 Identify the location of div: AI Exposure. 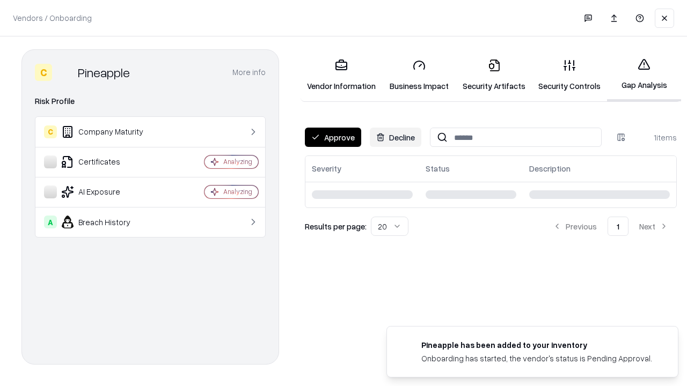
(108, 192).